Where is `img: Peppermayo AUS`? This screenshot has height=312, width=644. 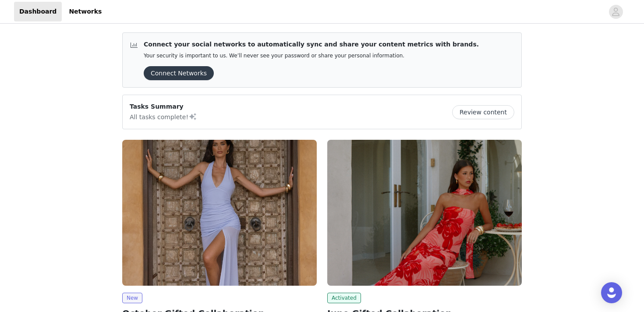
img: Peppermayo AUS is located at coordinates (425, 212).